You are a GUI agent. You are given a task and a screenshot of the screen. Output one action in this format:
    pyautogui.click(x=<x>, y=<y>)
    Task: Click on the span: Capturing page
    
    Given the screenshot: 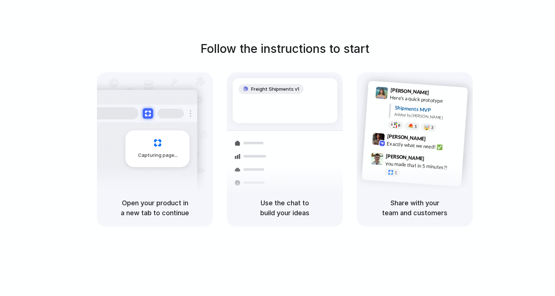 What is the action you would take?
    pyautogui.click(x=158, y=155)
    